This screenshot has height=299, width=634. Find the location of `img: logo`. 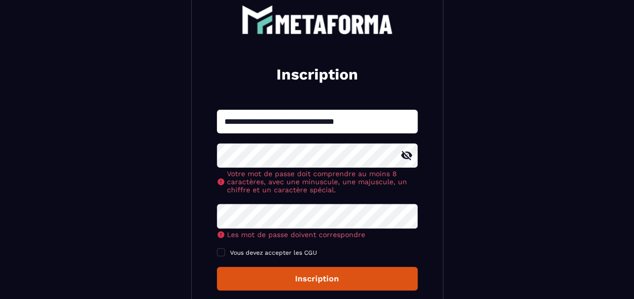

img: logo is located at coordinates (317, 20).